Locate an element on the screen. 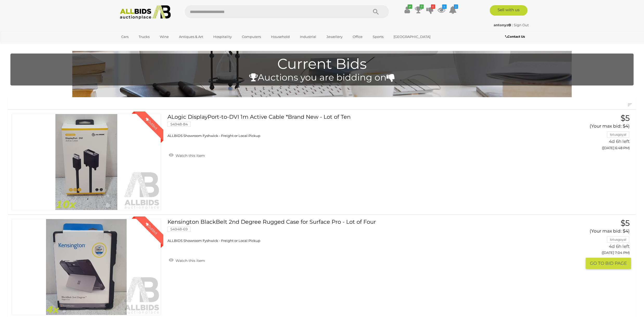 The width and height of the screenshot is (644, 317). i: 6 is located at coordinates (434, 7).